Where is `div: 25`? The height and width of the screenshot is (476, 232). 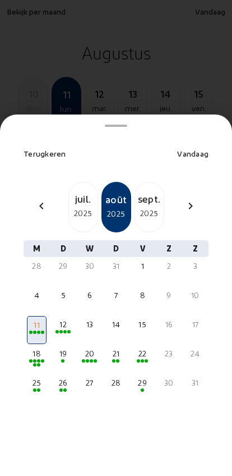 div: 25 is located at coordinates (36, 383).